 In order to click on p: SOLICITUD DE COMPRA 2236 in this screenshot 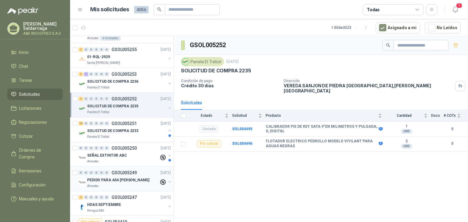, I will do `click(113, 82)`.